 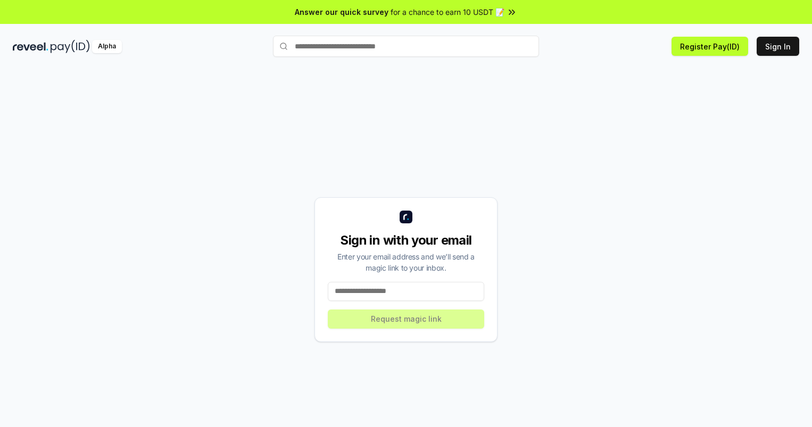 What do you see at coordinates (107, 46) in the screenshot?
I see `div: Alpha` at bounding box center [107, 46].